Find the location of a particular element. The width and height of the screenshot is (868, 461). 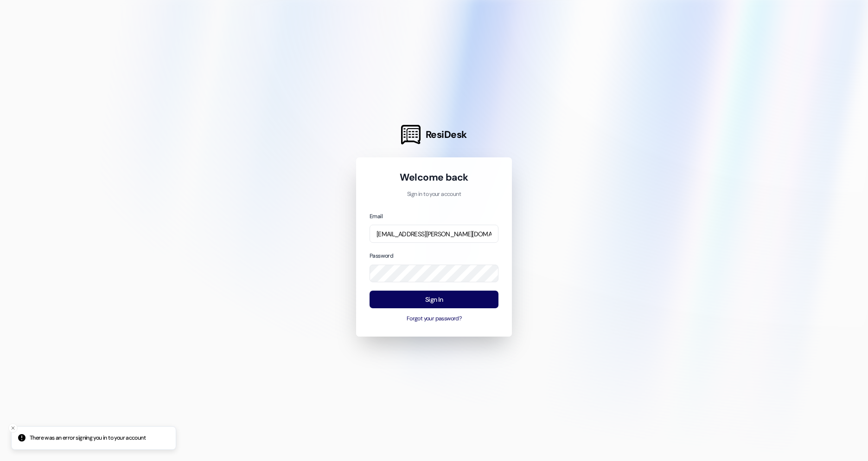

img: ResiDesk Logo is located at coordinates (411, 135).